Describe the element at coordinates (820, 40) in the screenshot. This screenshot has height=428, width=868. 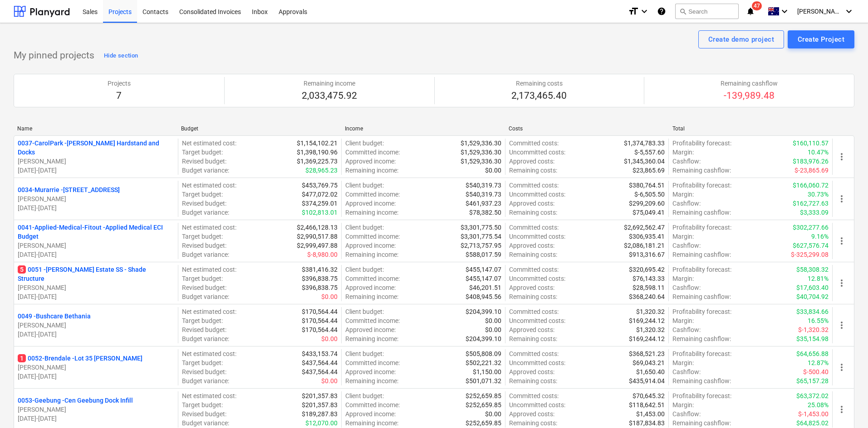
I see `div: Create Project` at that location.